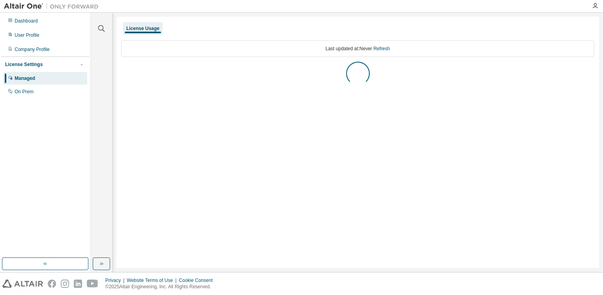 This screenshot has width=603, height=295. I want to click on div: Dashboard, so click(26, 21).